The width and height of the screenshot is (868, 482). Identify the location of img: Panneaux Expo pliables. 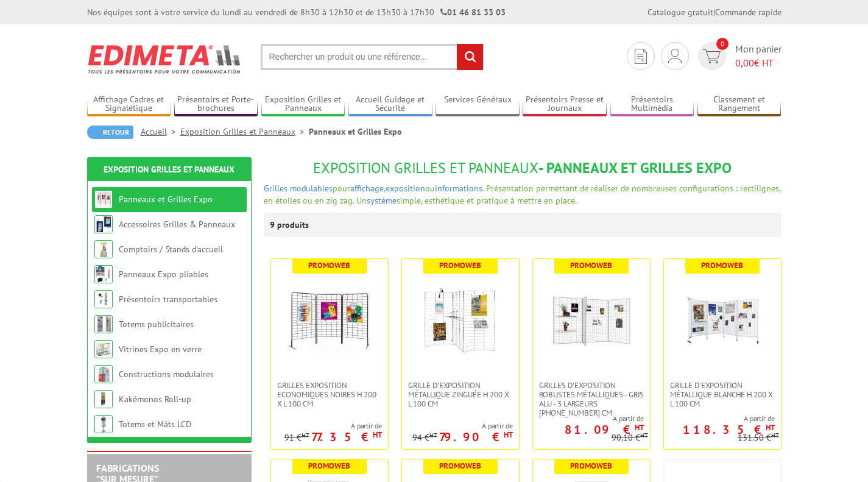
(104, 274).